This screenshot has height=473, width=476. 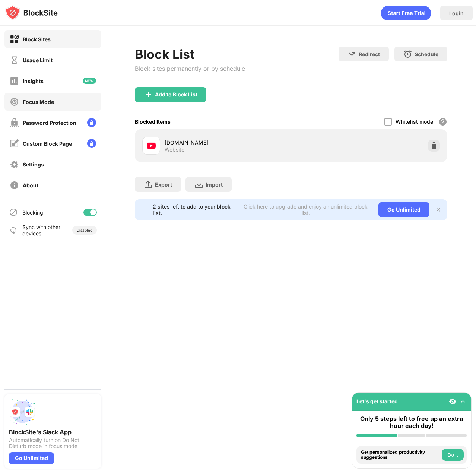 I want to click on div: Disabled, so click(x=84, y=230).